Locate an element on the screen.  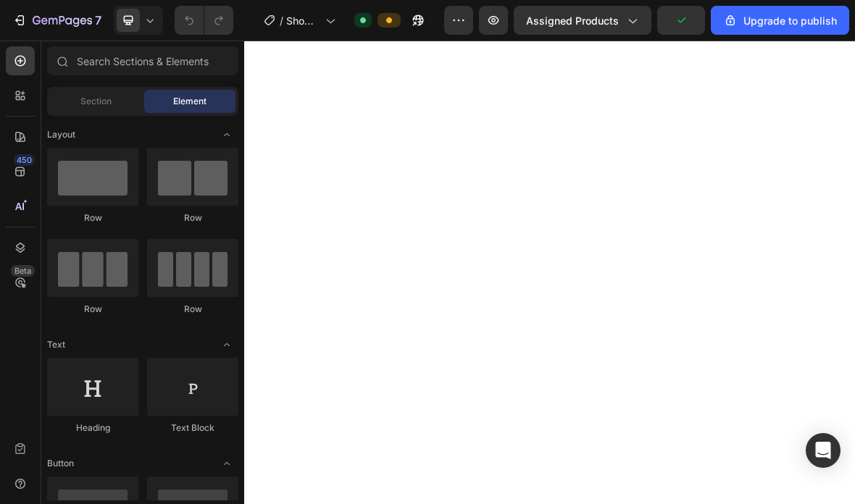
span: Shopify Original Product Template is located at coordinates (303, 21).